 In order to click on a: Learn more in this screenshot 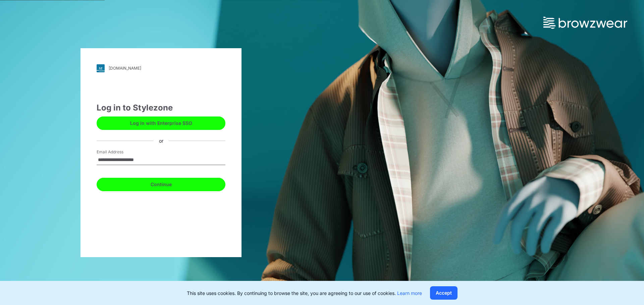, I will do `click(409, 293)`.